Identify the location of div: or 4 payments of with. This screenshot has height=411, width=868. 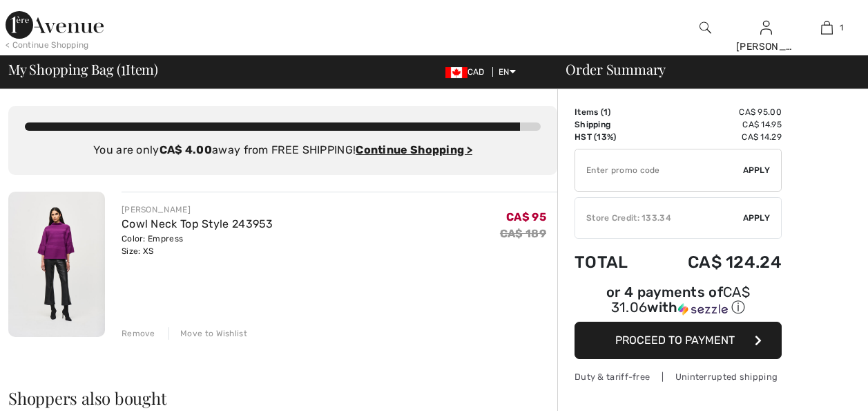
(679, 301).